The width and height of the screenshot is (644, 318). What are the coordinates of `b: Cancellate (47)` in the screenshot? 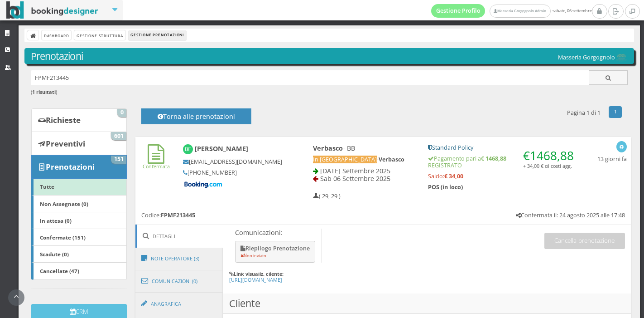 It's located at (59, 271).